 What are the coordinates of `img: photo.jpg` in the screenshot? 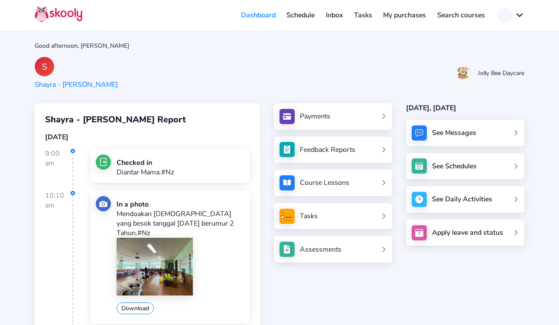 It's located at (103, 203).